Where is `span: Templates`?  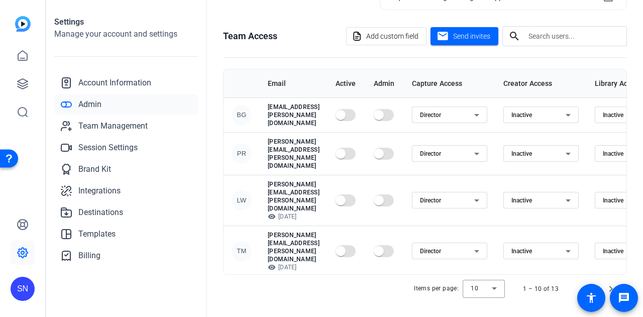
span: Templates is located at coordinates (97, 234).